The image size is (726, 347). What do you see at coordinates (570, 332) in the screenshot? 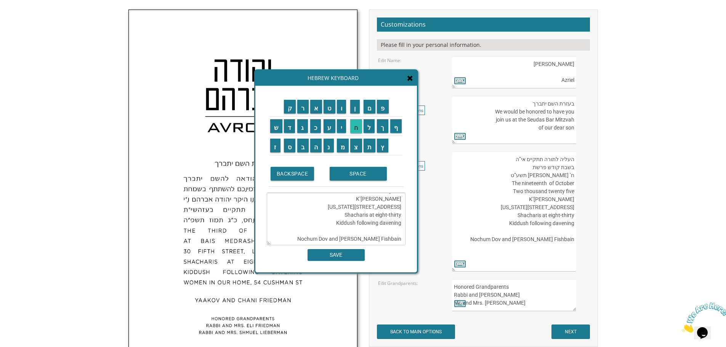
I see `input: NEXT` at bounding box center [570, 332].